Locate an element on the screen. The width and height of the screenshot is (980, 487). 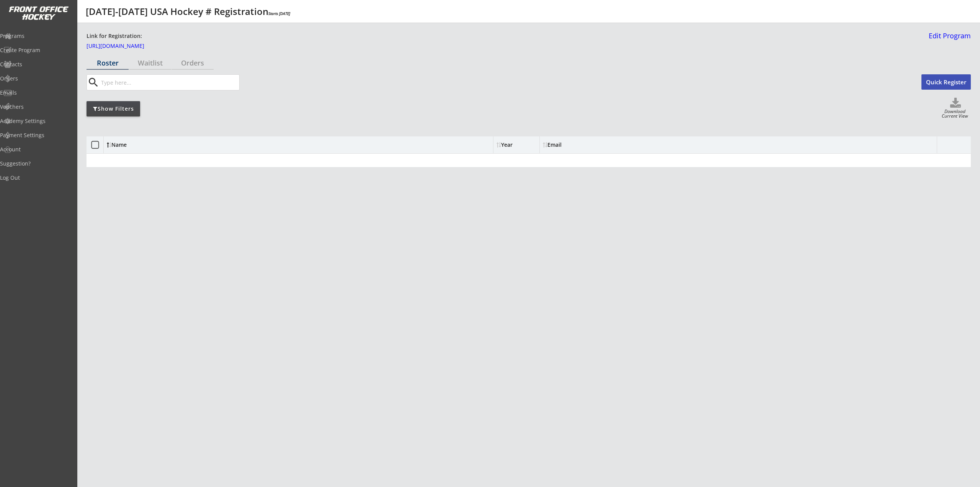
div: Name is located at coordinates (138, 145).